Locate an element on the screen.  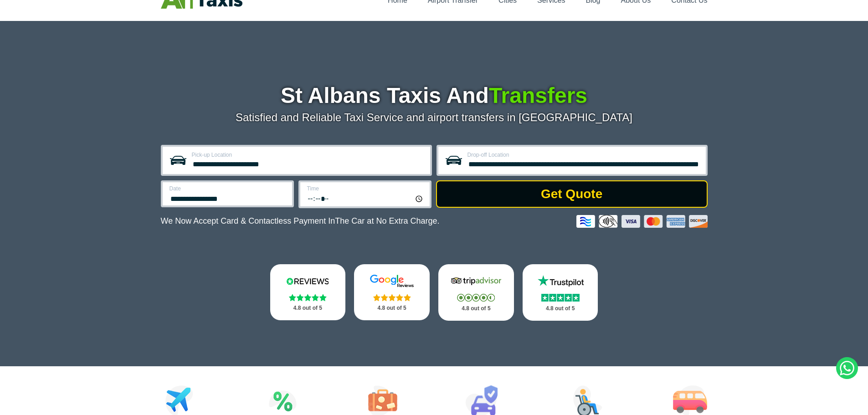
a: Trustpilot Stars 4.8 out of 5 is located at coordinates (560, 293).